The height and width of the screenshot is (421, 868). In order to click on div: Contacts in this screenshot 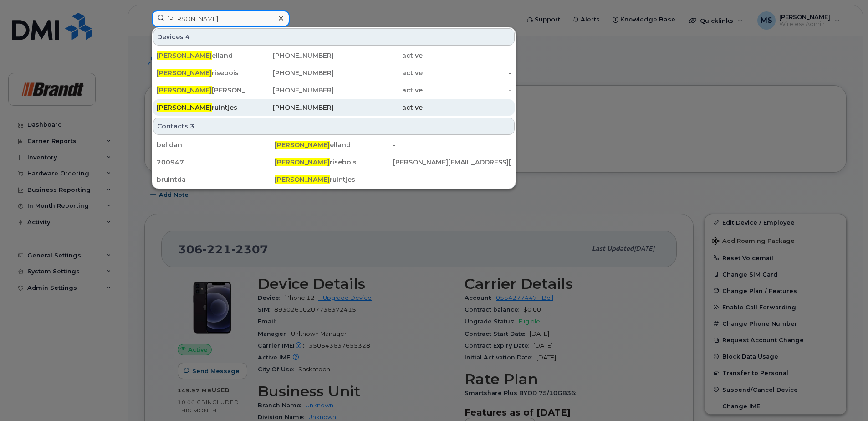, I will do `click(334, 126)`.